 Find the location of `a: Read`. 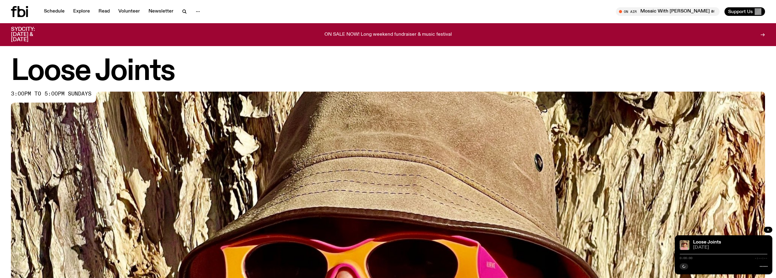

a: Read is located at coordinates (104, 12).